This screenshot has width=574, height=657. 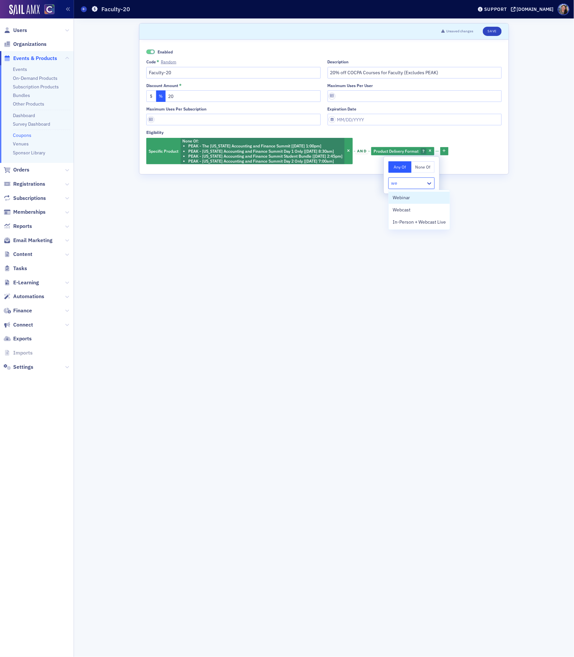 What do you see at coordinates (155, 132) in the screenshot?
I see `div: Eligibility` at bounding box center [155, 132].